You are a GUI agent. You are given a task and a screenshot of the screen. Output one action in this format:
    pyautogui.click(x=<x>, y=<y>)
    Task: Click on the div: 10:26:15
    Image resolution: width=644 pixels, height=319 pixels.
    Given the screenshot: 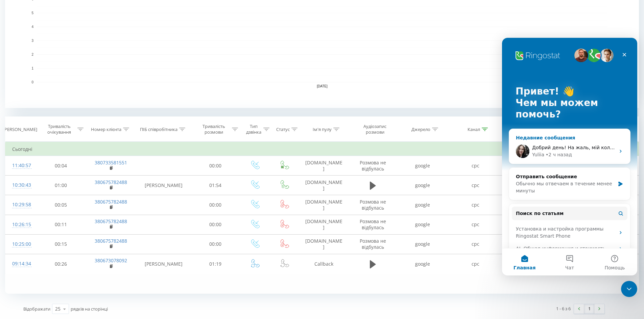 What is the action you would take?
    pyautogui.click(x=21, y=224)
    